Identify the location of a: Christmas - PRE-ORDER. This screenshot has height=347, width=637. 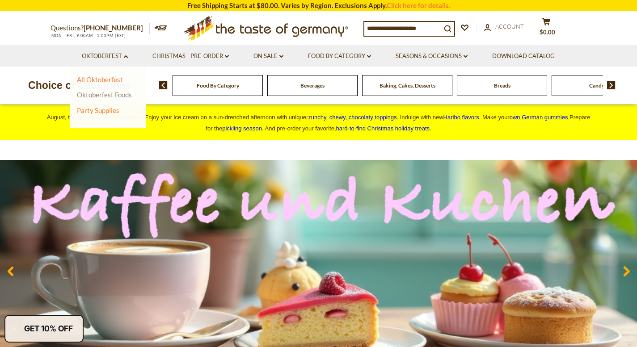
(190, 56).